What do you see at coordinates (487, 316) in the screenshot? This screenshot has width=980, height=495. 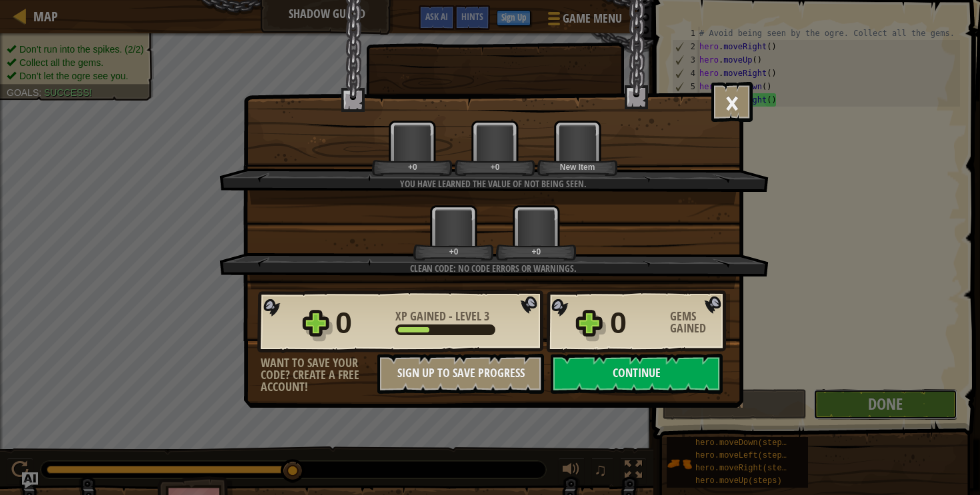 I see `span: 3` at bounding box center [487, 316].